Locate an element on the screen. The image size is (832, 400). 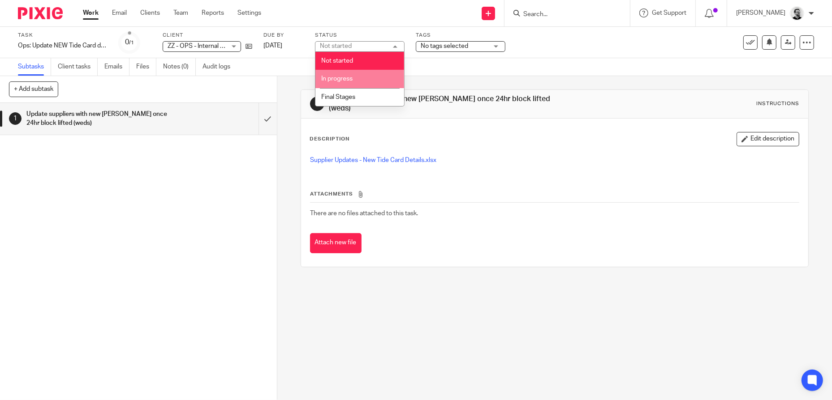
button: Edit description is located at coordinates (768, 139).